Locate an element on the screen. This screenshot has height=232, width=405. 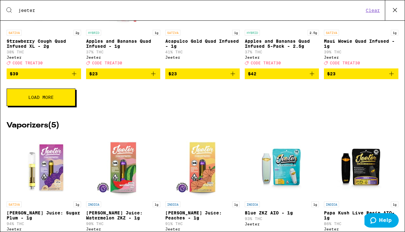
button: Clear is located at coordinates (373, 10).